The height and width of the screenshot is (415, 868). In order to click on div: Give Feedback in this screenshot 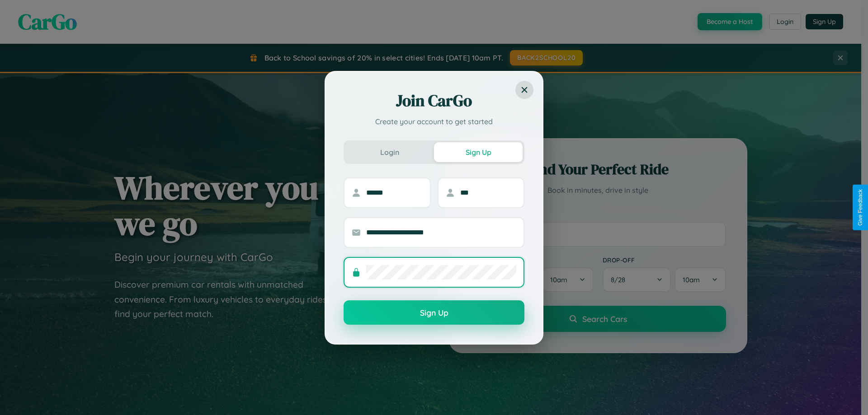, I will do `click(861, 208)`.